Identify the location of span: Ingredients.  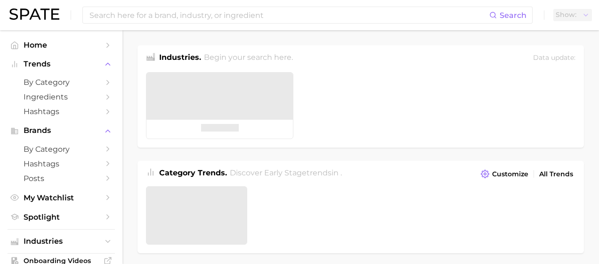
(61, 97).